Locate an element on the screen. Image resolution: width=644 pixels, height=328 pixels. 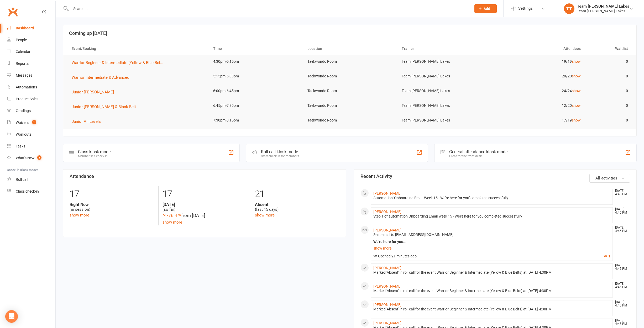
a: Tasks is located at coordinates (31, 146).